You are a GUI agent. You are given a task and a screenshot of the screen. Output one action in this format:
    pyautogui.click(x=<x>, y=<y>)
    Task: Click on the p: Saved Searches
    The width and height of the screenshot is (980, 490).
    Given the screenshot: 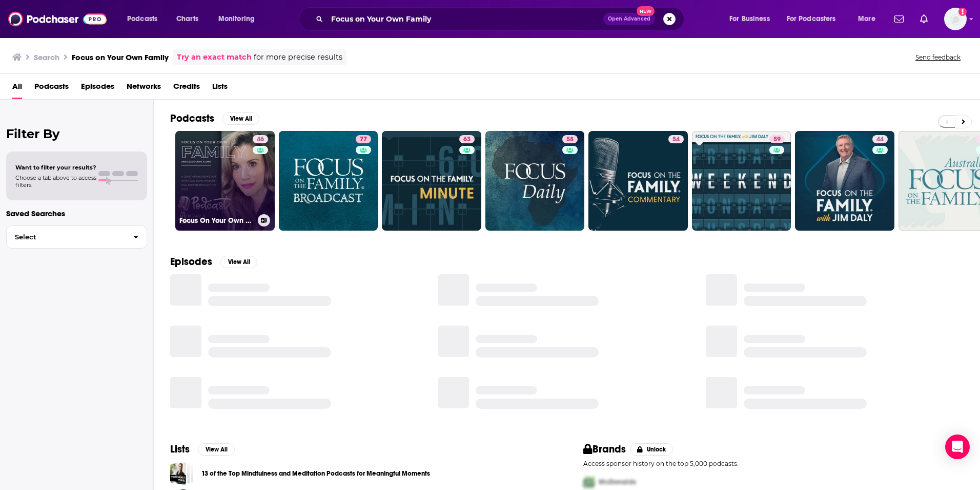 What is the action you would take?
    pyautogui.click(x=76, y=213)
    